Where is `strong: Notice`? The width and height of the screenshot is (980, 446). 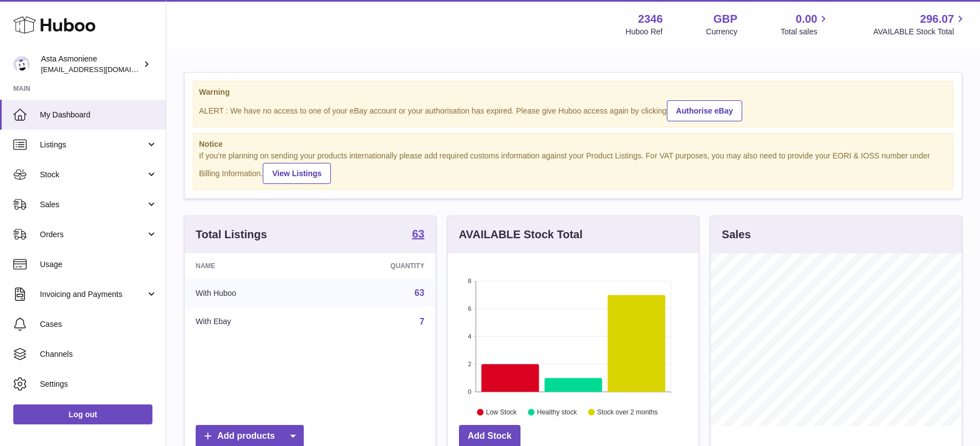
strong: Notice is located at coordinates (573, 144).